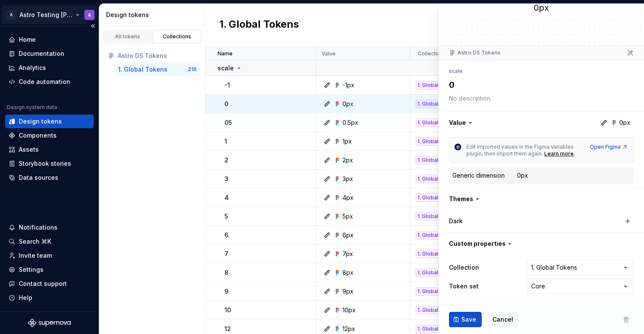 The height and width of the screenshot is (334, 644). Describe the element at coordinates (50, 284) in the screenshot. I see `button: Contact support` at that location.